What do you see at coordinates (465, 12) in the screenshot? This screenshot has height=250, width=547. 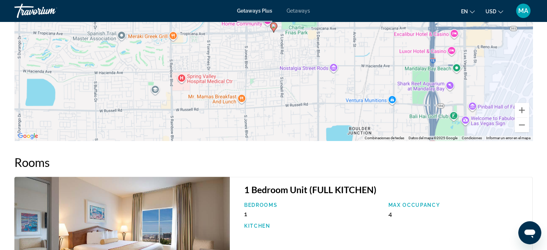 I see `span: en` at bounding box center [465, 12].